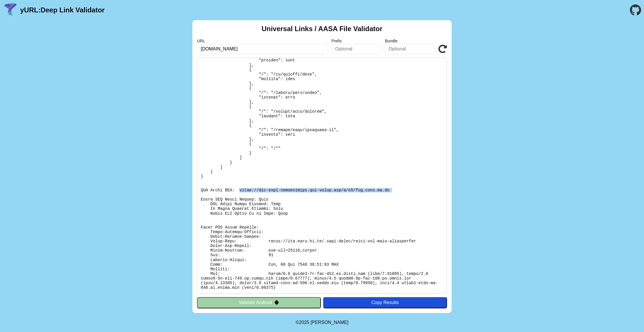 The width and height of the screenshot is (644, 332). I want to click on a: yURL:Deep Link Validator, so click(62, 10).